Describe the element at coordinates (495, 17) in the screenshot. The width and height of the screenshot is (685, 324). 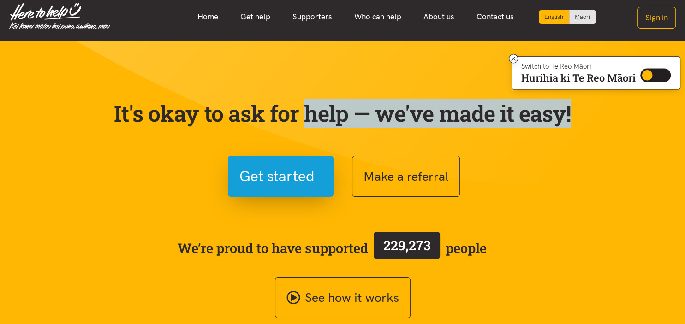
I see `a: Contact us` at that location.